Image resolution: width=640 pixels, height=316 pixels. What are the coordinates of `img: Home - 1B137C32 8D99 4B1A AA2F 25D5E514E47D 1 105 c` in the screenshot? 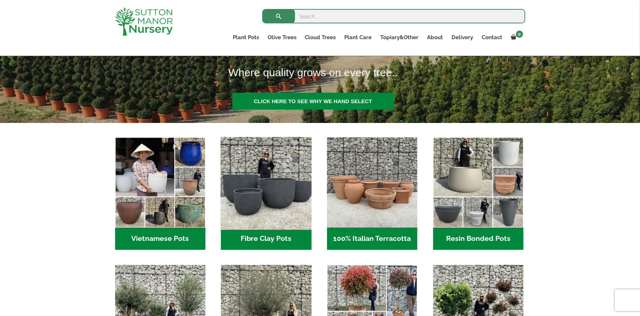 It's located at (372, 182).